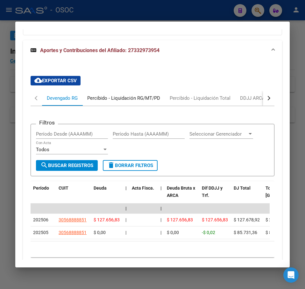 The height and width of the screenshot is (289, 305). What do you see at coordinates (130, 166) in the screenshot?
I see `button: Borrar Filtros` at bounding box center [130, 166].